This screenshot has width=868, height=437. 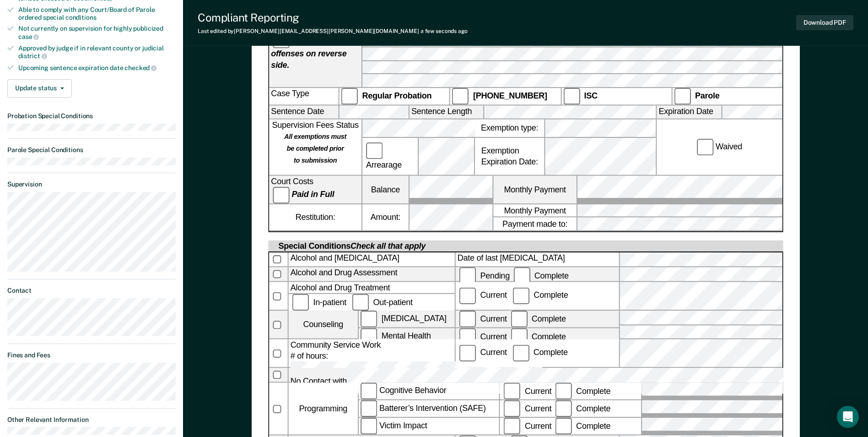 I want to click on div: Complete, so click(x=540, y=352).